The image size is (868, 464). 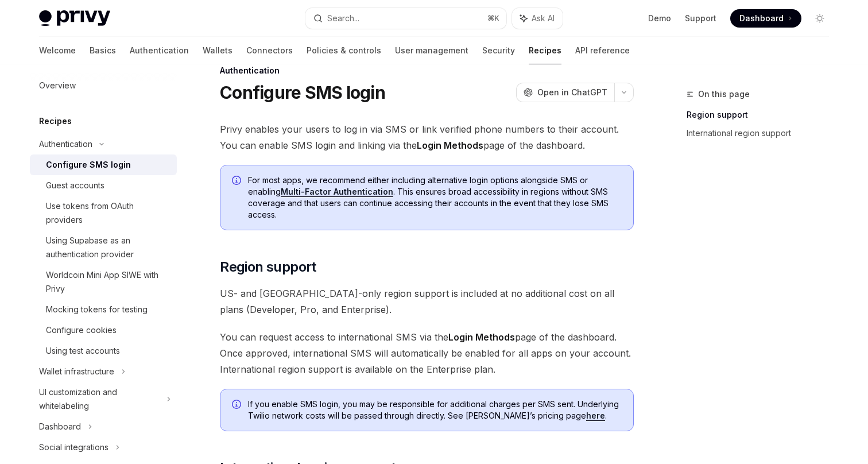 What do you see at coordinates (96, 310) in the screenshot?
I see `div: Mocking tokens for testing` at bounding box center [96, 310].